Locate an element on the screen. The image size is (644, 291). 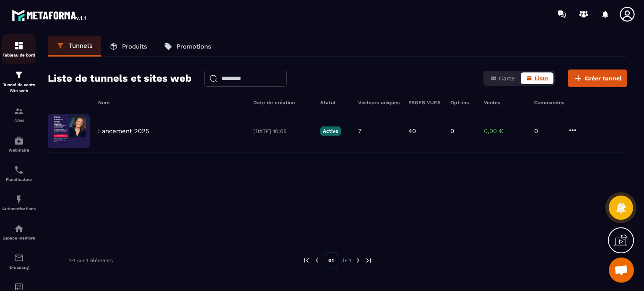
h6: Statut is located at coordinates (335, 102).